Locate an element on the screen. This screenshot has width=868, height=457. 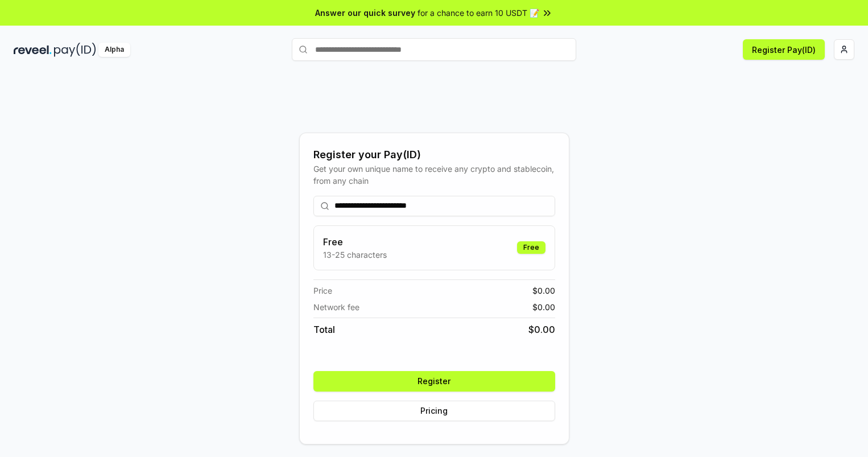
button: Register Pay(ID) is located at coordinates (784, 50).